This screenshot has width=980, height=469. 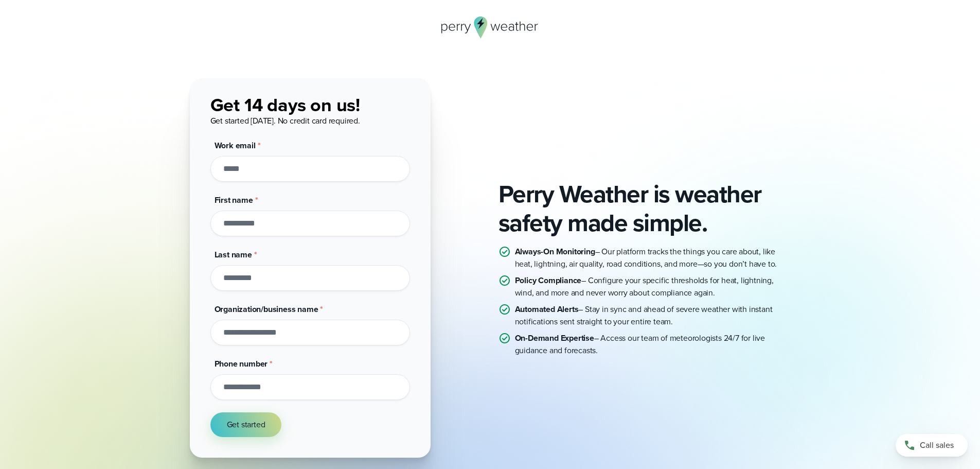 What do you see at coordinates (555, 338) in the screenshot?
I see `strong: On-Demand Expertise` at bounding box center [555, 338].